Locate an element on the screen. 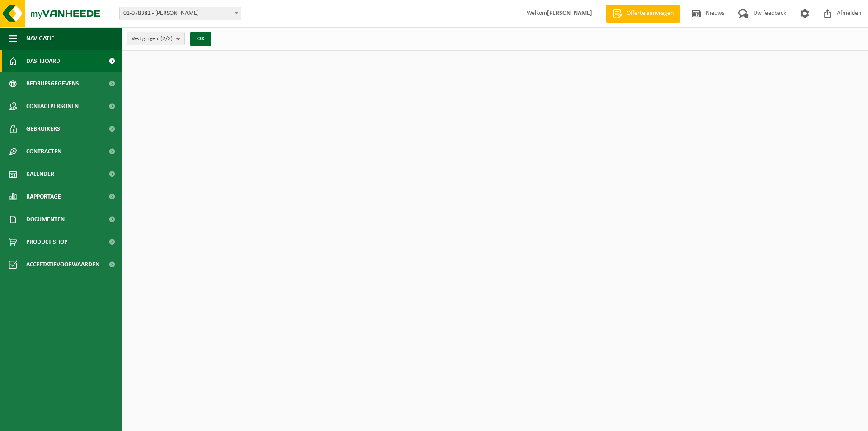  span: Contactpersonen is located at coordinates (53, 106).